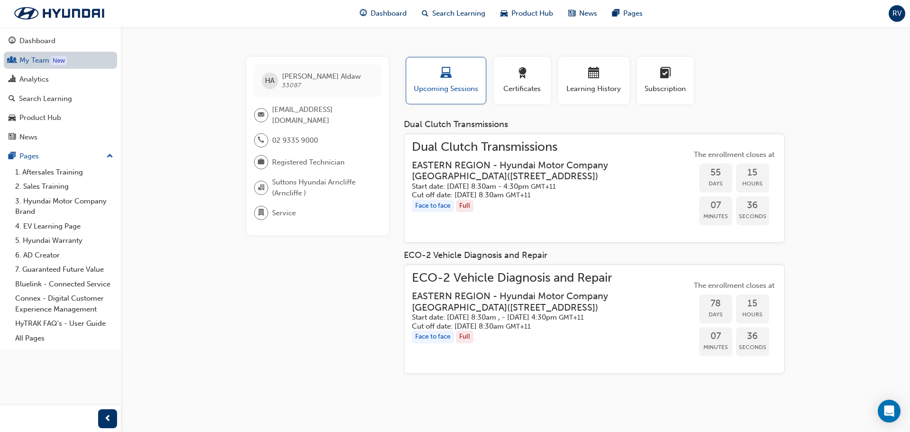 The height and width of the screenshot is (432, 910). Describe the element at coordinates (582, 13) in the screenshot. I see `a: news-iconNews` at that location.